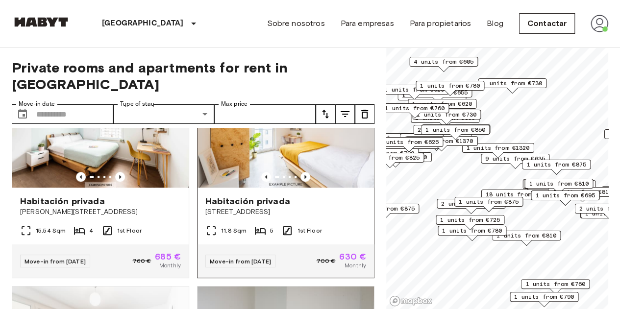 Image resolution: width=620 pixels, height=309 pixels. What do you see at coordinates (471, 204) in the screenshot?
I see `span: 2 units from €865` at bounding box center [471, 204].